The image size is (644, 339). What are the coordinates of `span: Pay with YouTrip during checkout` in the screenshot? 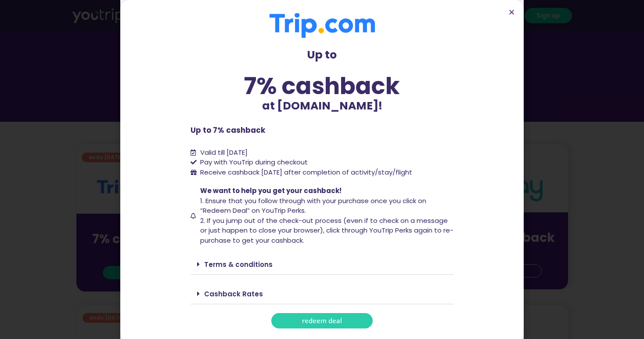 It's located at (253, 162).